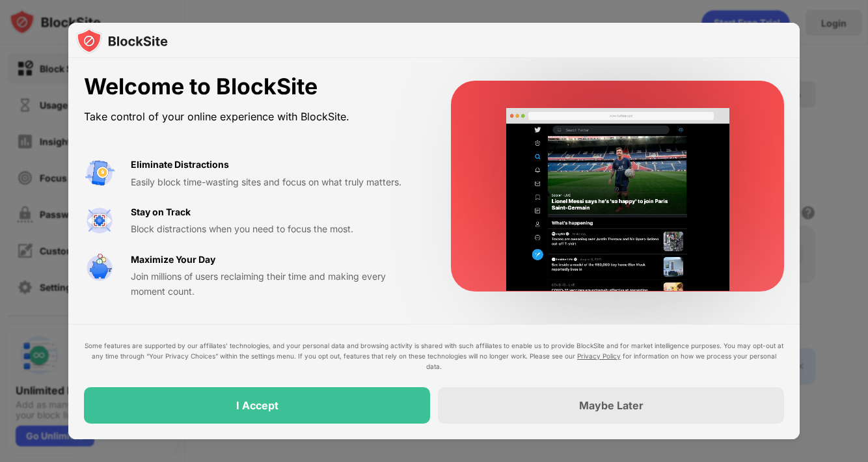 Image resolution: width=868 pixels, height=462 pixels. I want to click on img: value-safe-time.svg, so click(100, 268).